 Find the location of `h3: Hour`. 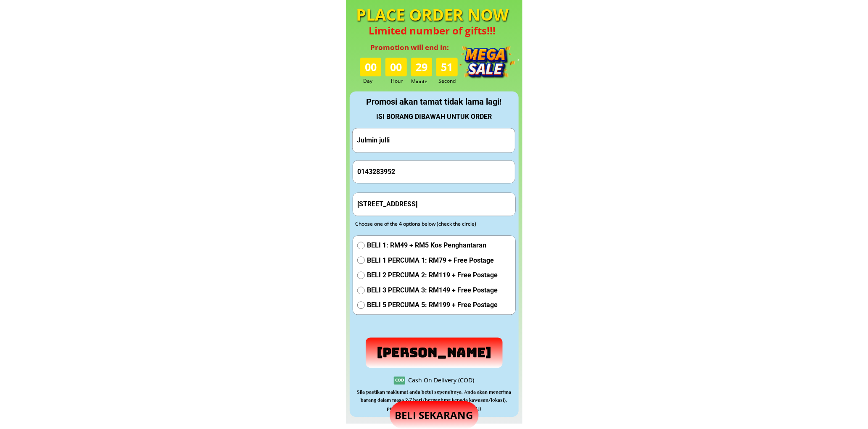

h3: Hour is located at coordinates (400, 80).